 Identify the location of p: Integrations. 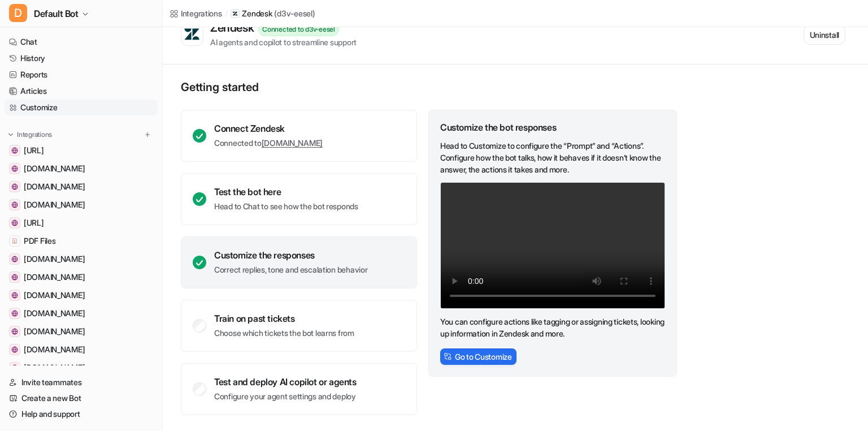
(34, 135).